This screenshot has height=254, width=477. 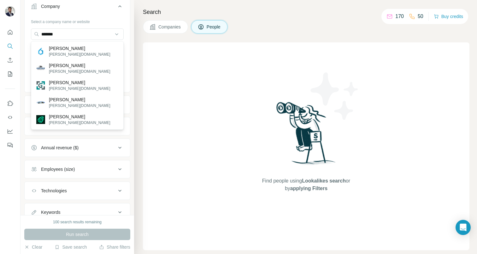 What do you see at coordinates (449, 16) in the screenshot?
I see `button: Buy credits` at bounding box center [449, 16].